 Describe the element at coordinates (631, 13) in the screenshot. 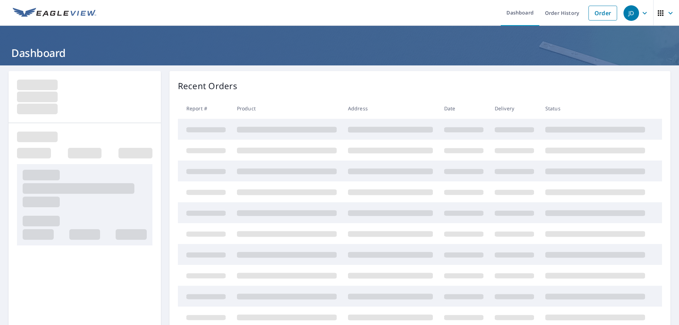

I see `div: JD` at that location.